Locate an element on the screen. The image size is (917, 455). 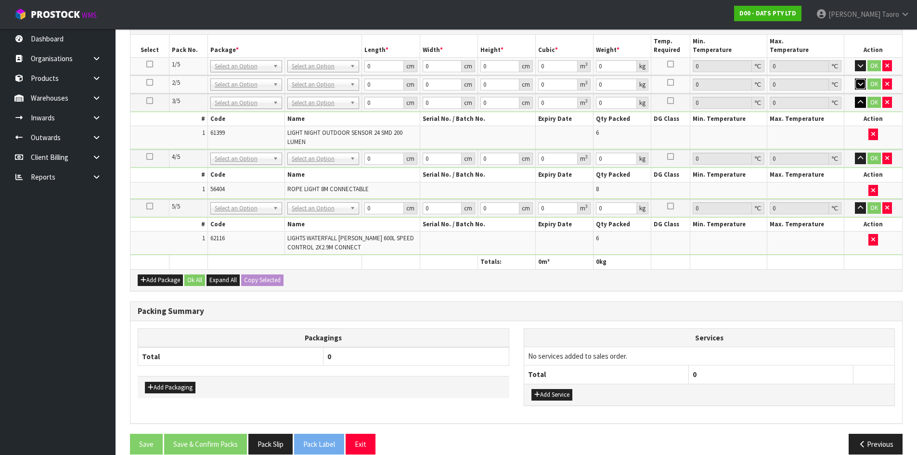
span: Taoro is located at coordinates (890, 14).